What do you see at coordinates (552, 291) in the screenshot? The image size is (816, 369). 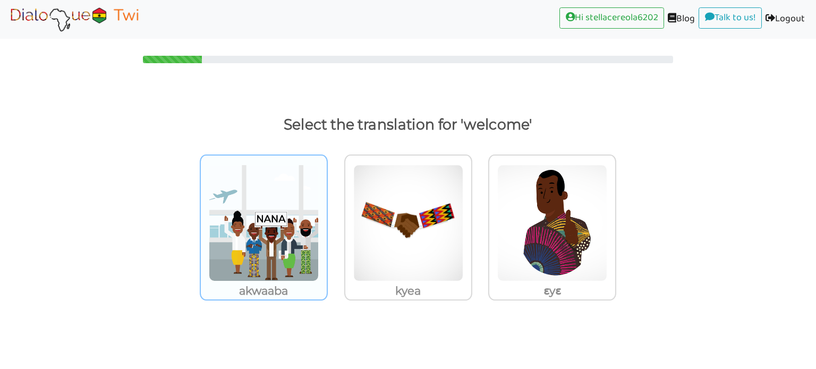 I see `p: ɛyɛ` at bounding box center [552, 291].